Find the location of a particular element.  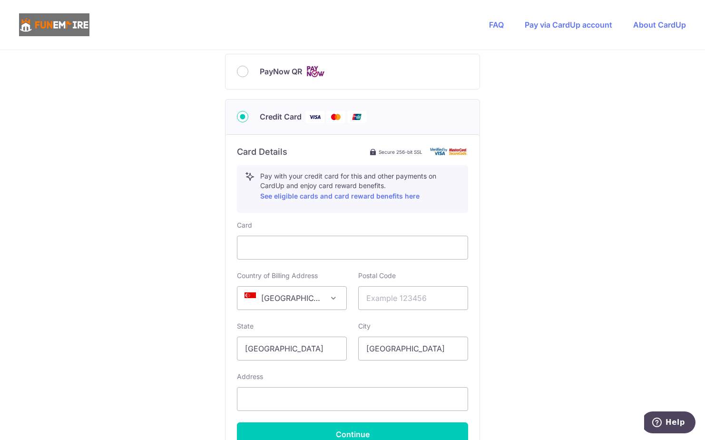

span: PayNow QR is located at coordinates (281, 71).